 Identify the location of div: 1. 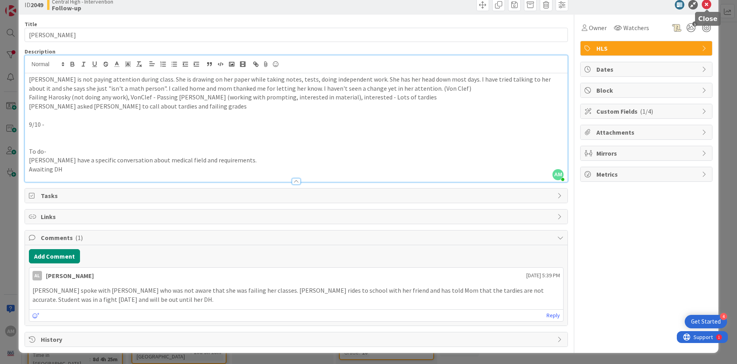
(42, 6).